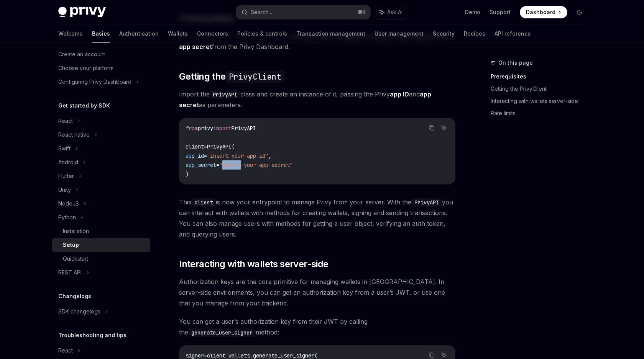  What do you see at coordinates (82, 12) in the screenshot?
I see `img: dark logo` at bounding box center [82, 12].